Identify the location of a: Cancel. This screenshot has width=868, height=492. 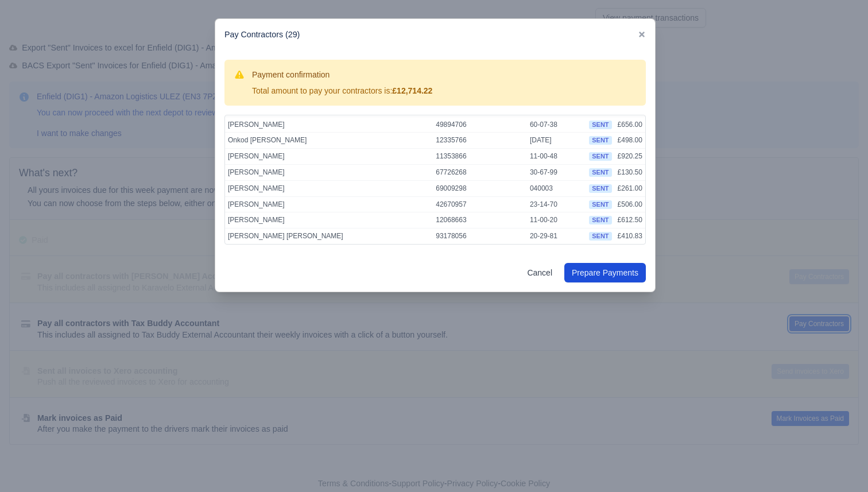
(539, 273).